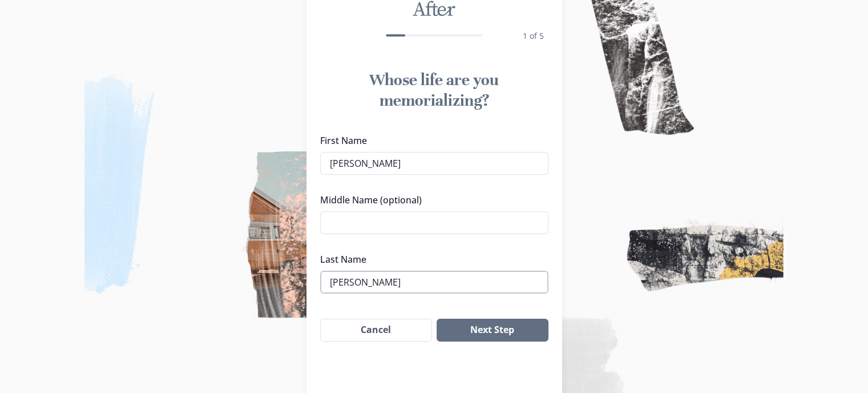 The image size is (868, 393). I want to click on label: First Name, so click(430, 141).